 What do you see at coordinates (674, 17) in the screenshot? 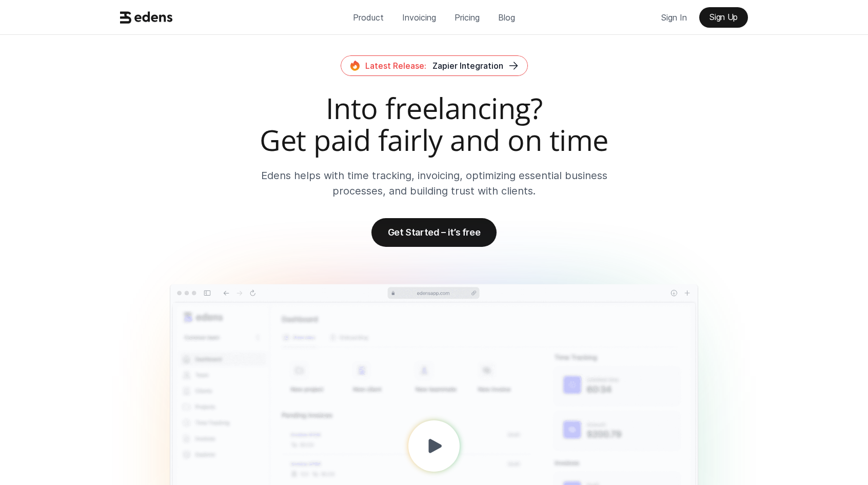
I see `p: Sign In` at bounding box center [674, 17].